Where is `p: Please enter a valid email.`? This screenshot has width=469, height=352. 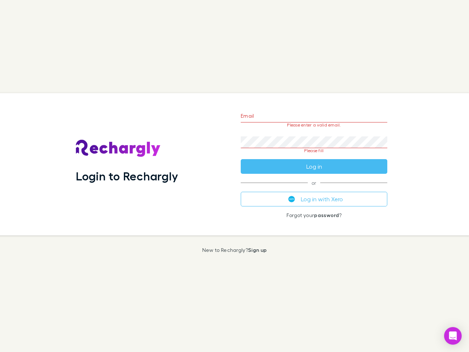 p: Please enter a valid email. is located at coordinates (314, 125).